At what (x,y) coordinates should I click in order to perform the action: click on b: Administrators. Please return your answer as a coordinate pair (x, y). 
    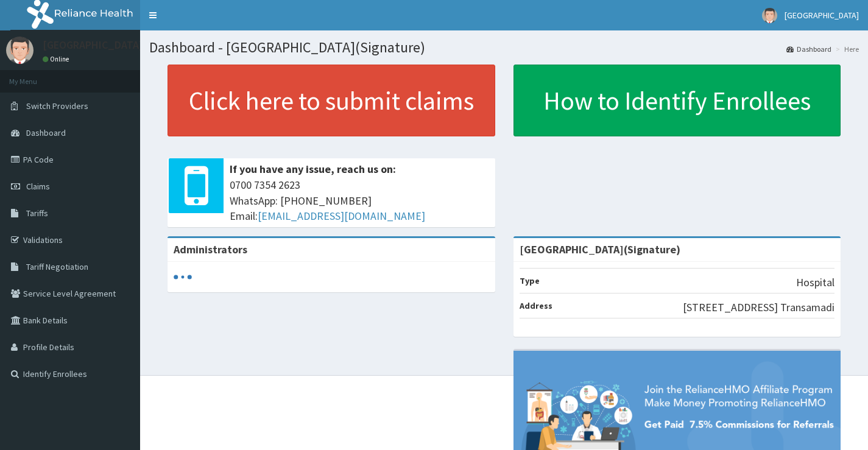
    Looking at the image, I should click on (210, 249).